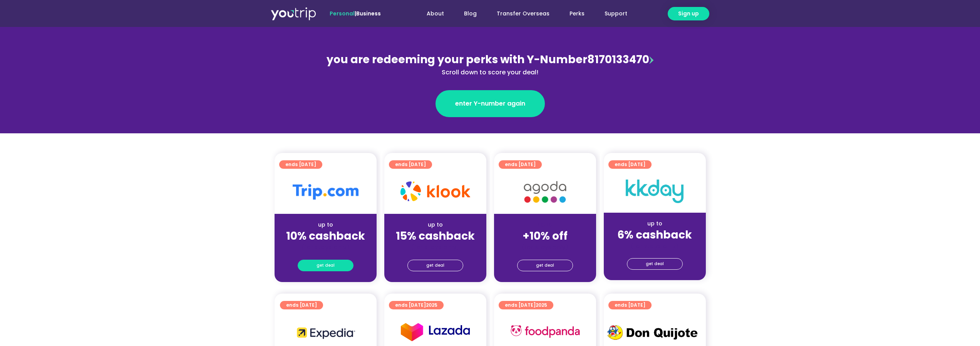 This screenshot has height=346, width=980. What do you see at coordinates (326, 236) in the screenshot?
I see `strong: 10% cashback` at bounding box center [326, 236].